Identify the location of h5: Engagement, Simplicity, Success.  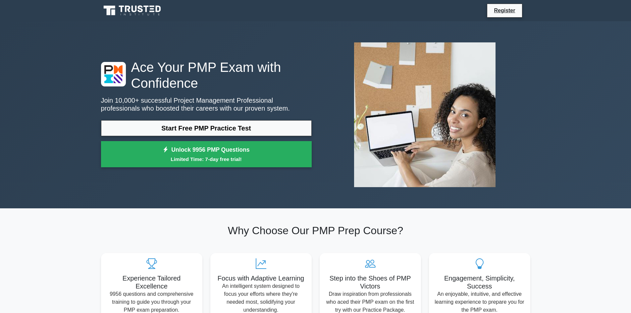
(479, 282).